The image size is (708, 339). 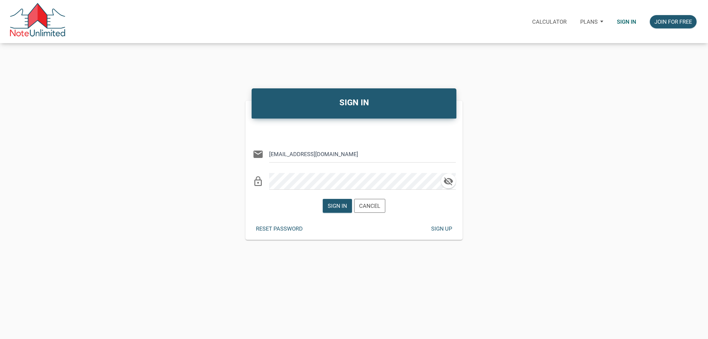 I want to click on a: Join for free, so click(x=673, y=22).